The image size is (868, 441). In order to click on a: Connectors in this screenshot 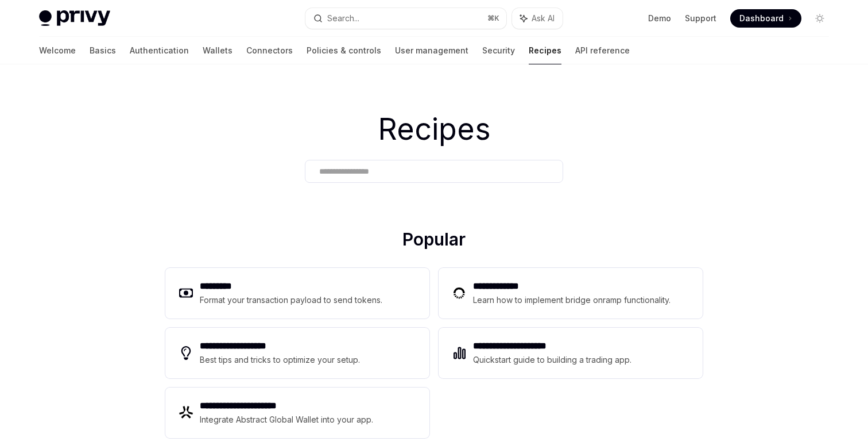, I will do `click(269, 51)`.